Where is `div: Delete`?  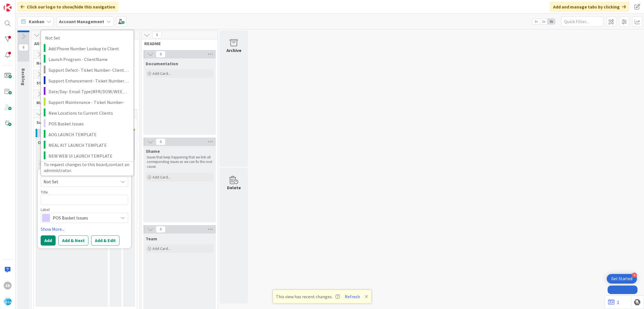 div: Delete is located at coordinates (234, 188).